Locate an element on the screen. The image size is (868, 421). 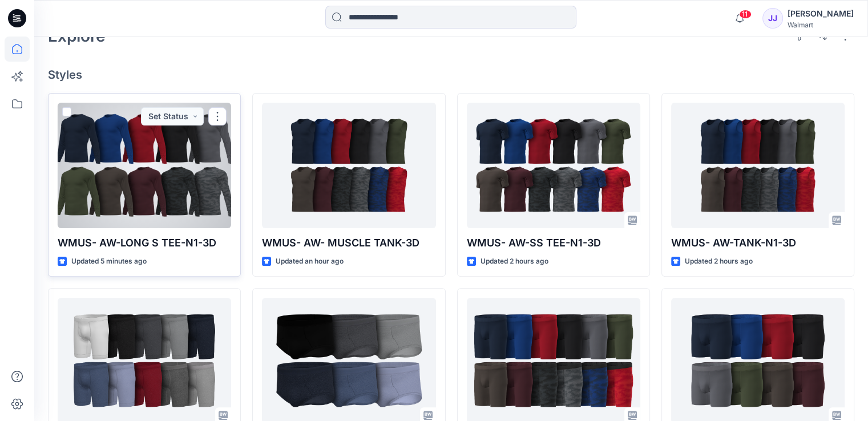
p: WMUS- AW-TANK-N1-3D is located at coordinates (758, 243).